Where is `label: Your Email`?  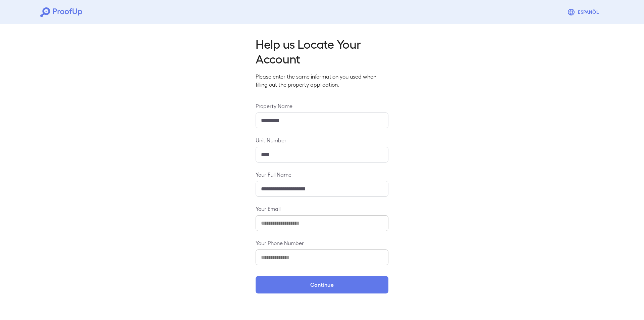 label: Your Email is located at coordinates (322, 208).